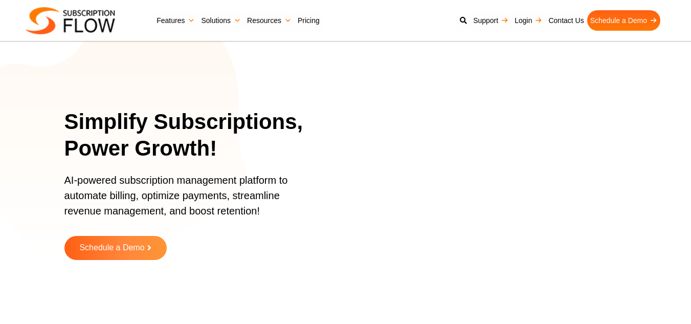 The height and width of the screenshot is (324, 691). What do you see at coordinates (175, 20) in the screenshot?
I see `a: Features` at bounding box center [175, 20].